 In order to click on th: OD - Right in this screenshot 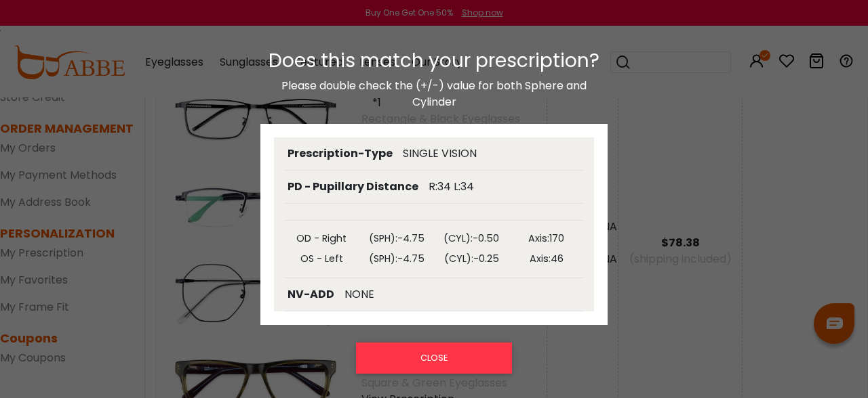, I will do `click(322, 239)`.